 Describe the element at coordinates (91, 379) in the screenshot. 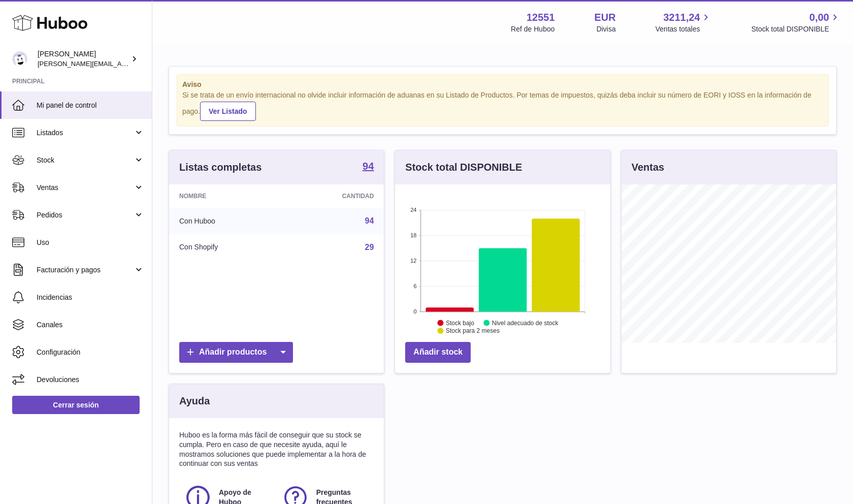

I see `span: Devoluciones` at that location.